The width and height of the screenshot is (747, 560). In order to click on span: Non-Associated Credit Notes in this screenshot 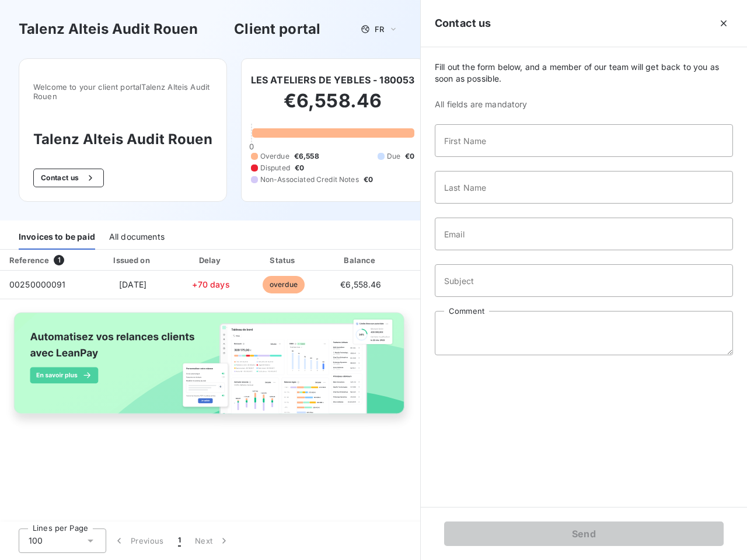, I will do `click(310, 179)`.